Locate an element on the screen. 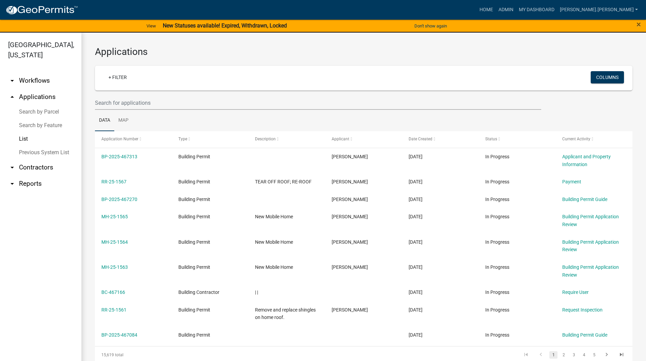  a: Admin is located at coordinates (506, 10).